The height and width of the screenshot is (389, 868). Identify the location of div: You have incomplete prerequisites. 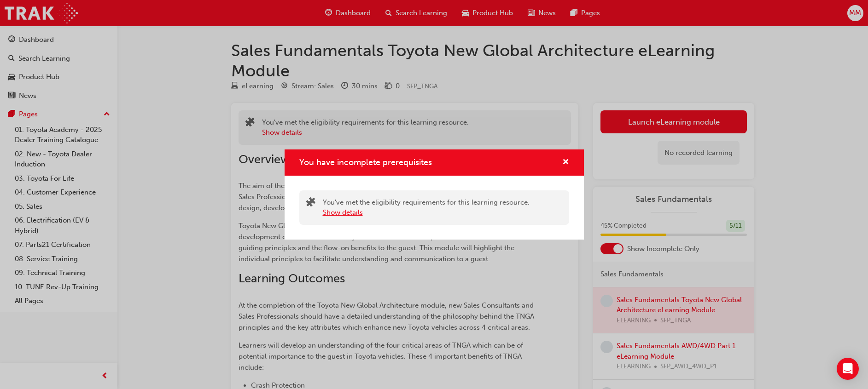
(434, 194).